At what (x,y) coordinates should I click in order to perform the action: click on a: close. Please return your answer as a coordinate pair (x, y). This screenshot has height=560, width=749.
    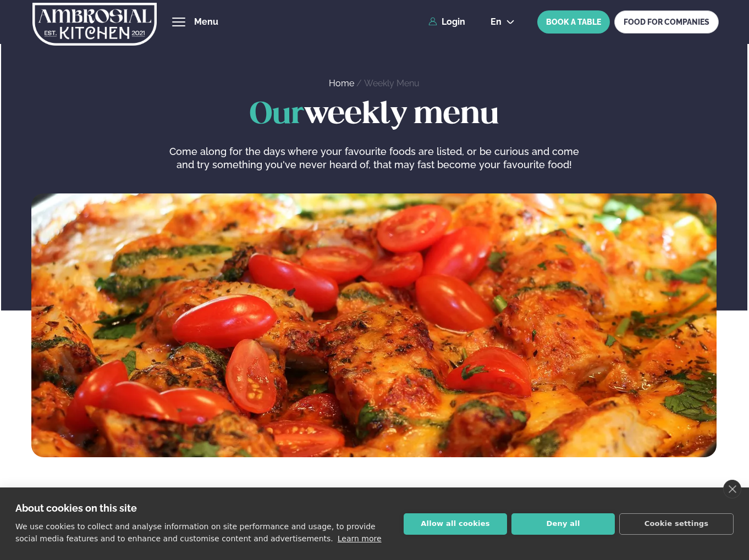
    Looking at the image, I should click on (732, 489).